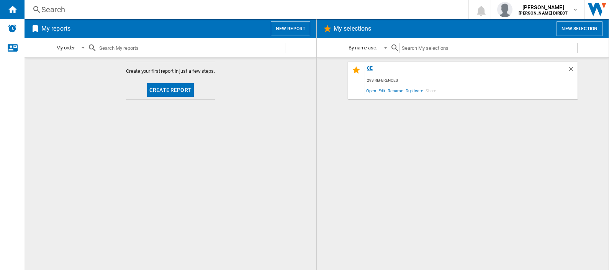 Image resolution: width=609 pixels, height=270 pixels. Describe the element at coordinates (170, 90) in the screenshot. I see `button: Create report` at that location.